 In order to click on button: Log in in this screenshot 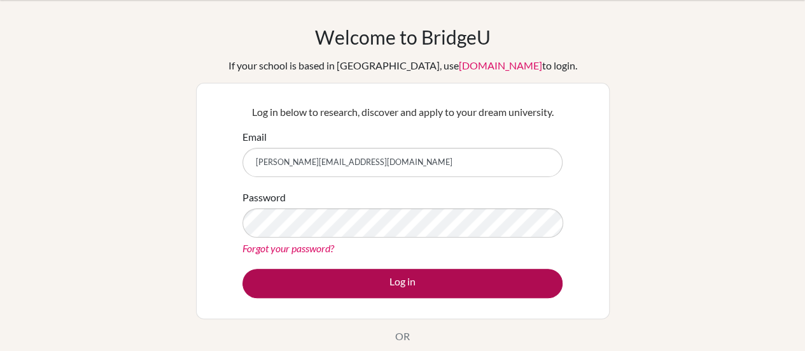, I will do `click(402, 283)`.